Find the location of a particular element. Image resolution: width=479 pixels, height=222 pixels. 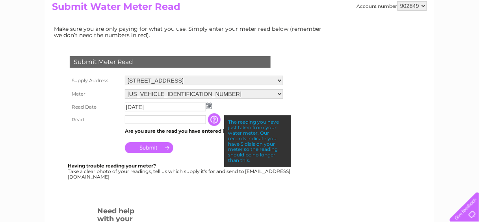

div: The reading you have just taken from your water meter. Our records indicate you have 5 dials on y... is located at coordinates (258, 141).